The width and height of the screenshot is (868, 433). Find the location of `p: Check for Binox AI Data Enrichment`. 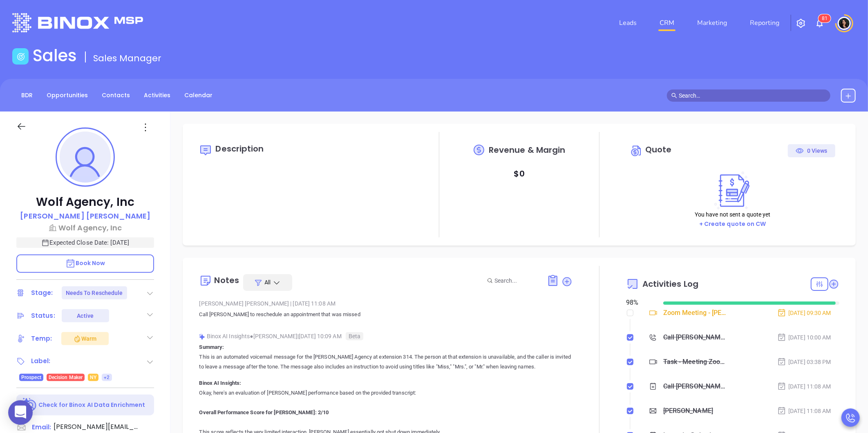

p: Check for Binox AI Data Enrichment is located at coordinates (92, 405).